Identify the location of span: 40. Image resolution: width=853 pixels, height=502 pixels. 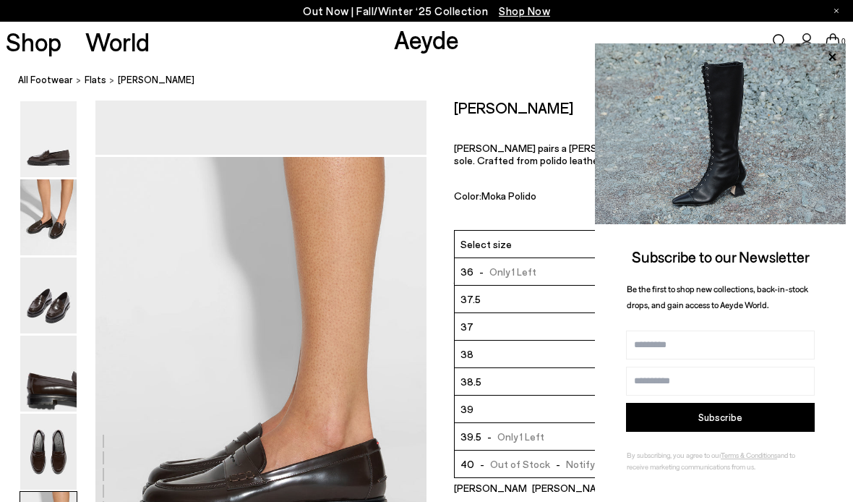
(467, 463).